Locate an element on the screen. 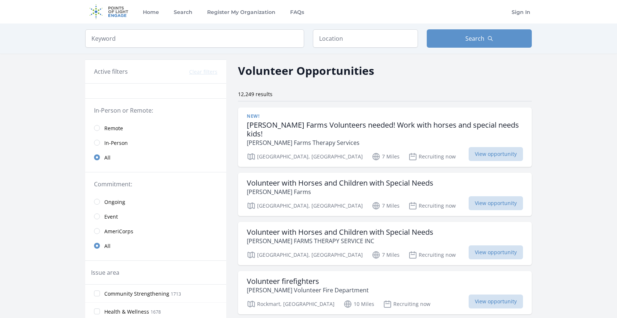 This screenshot has height=318, width=617. a: Remote is located at coordinates (156, 128).